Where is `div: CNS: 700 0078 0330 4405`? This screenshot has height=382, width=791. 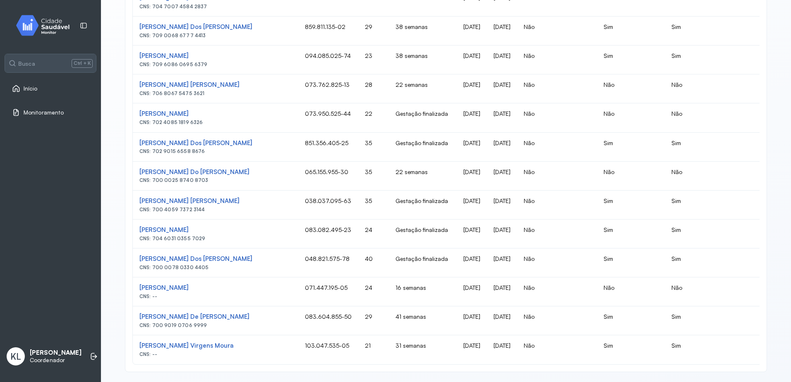
div: CNS: 700 0078 0330 4405 is located at coordinates (216, 268).